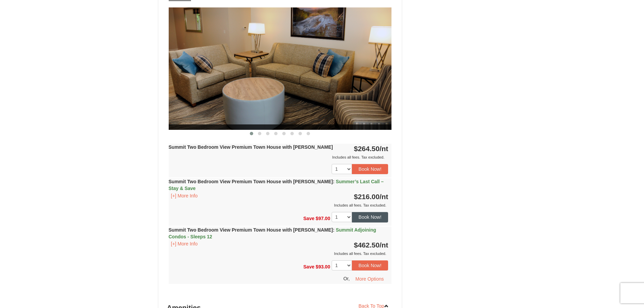 This screenshot has height=308, width=644. Describe the element at coordinates (371, 148) in the screenshot. I see `strong: $264.50` at that location.